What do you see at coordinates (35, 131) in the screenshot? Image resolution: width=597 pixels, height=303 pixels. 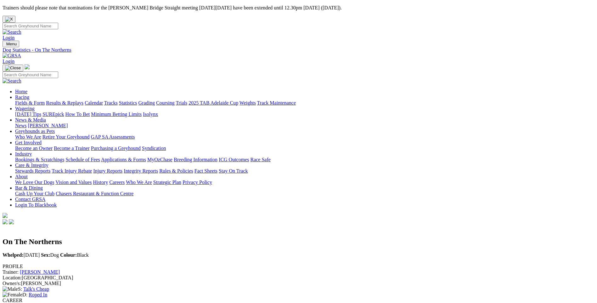 I see `a: Greyhounds as Pets` at bounding box center [35, 131].